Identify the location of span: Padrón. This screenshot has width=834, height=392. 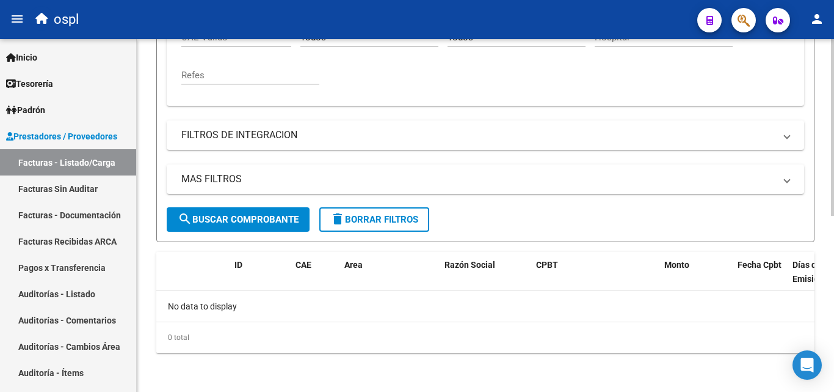
(26, 110).